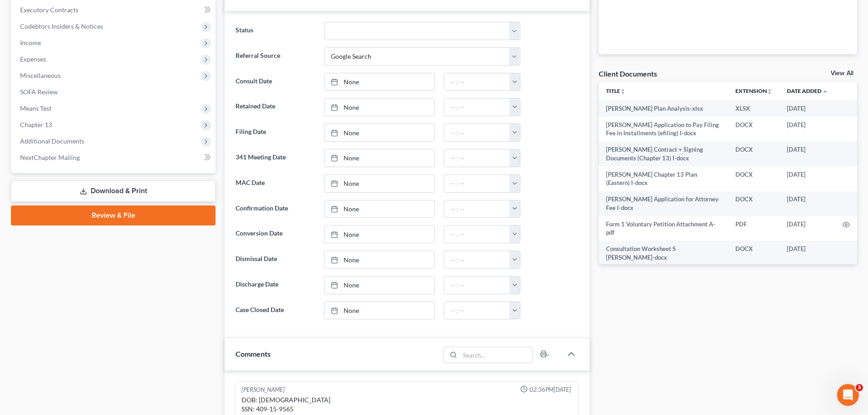  I want to click on a: Download & Print, so click(113, 191).